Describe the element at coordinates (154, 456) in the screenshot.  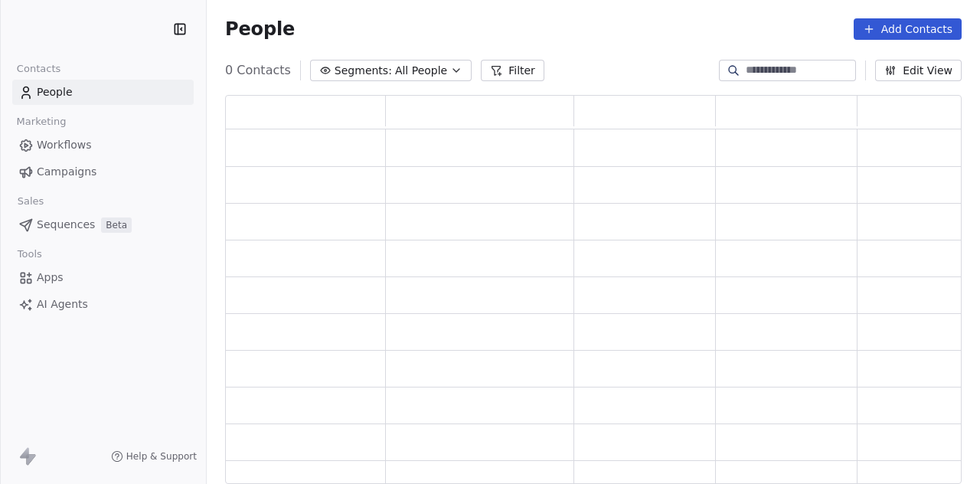
I see `a: Help & Support` at that location.